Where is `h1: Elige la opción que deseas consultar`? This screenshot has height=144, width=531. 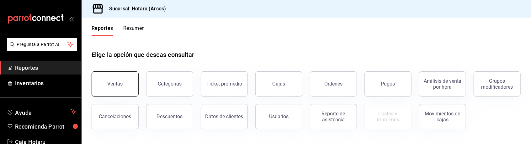 h1: Elige la opción que deseas consultar is located at coordinates (143, 55).